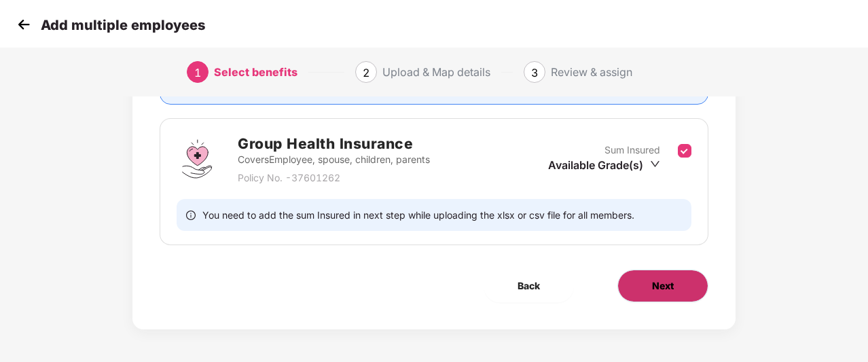  I want to click on span: down, so click(654, 164).